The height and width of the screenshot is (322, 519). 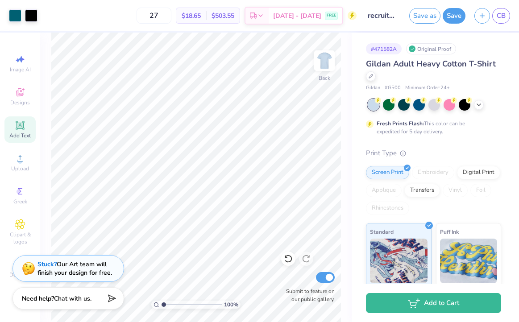 What do you see at coordinates (449, 232) in the screenshot?
I see `span: Puff Ink` at bounding box center [449, 232].